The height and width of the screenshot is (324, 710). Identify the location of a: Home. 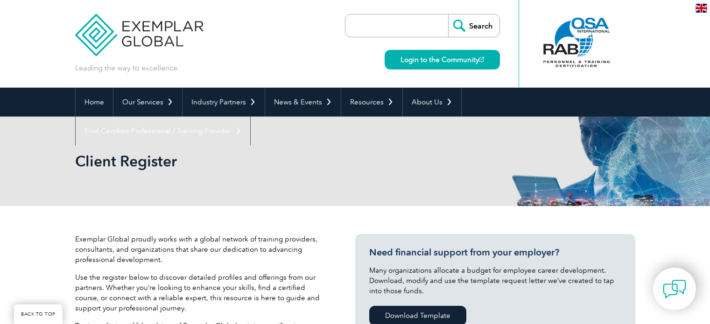
(94, 102).